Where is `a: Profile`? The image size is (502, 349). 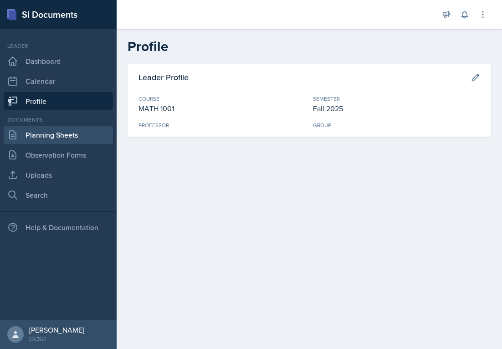 a: Profile is located at coordinates (58, 101).